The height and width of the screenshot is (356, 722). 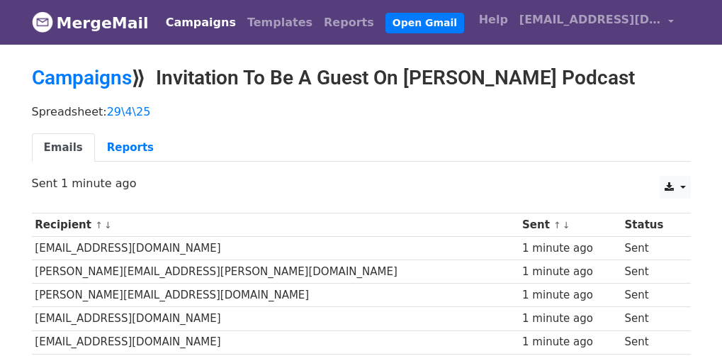 What do you see at coordinates (43, 22) in the screenshot?
I see `img: MergeMail logo` at bounding box center [43, 22].